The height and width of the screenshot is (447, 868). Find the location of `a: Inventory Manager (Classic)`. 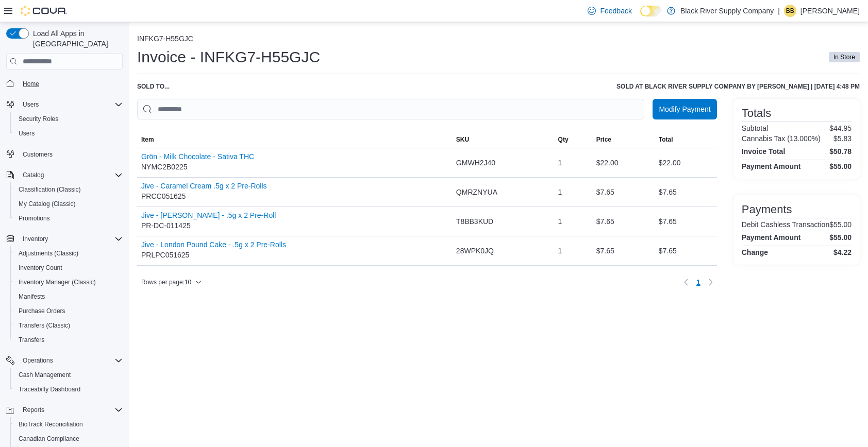

a: Inventory Manager (Classic) is located at coordinates (57, 283).